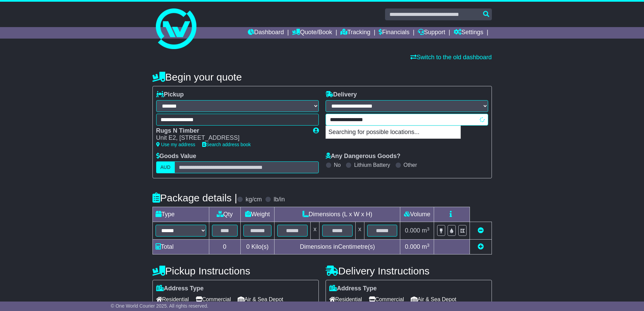 This screenshot has width=644, height=311. Describe the element at coordinates (235, 271) in the screenshot. I see `h4: Pickup Instructions` at that location.